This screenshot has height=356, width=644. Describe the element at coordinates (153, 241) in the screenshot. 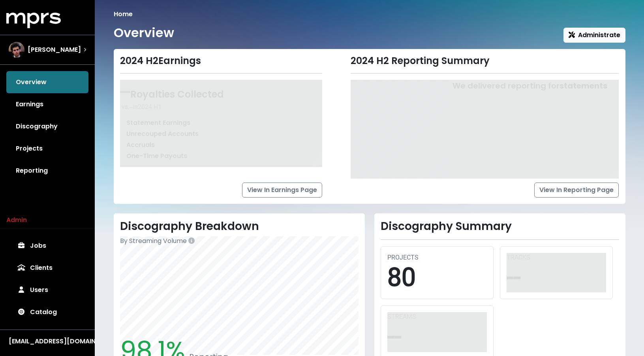

I see `span: By Streaming Volume` at that location.